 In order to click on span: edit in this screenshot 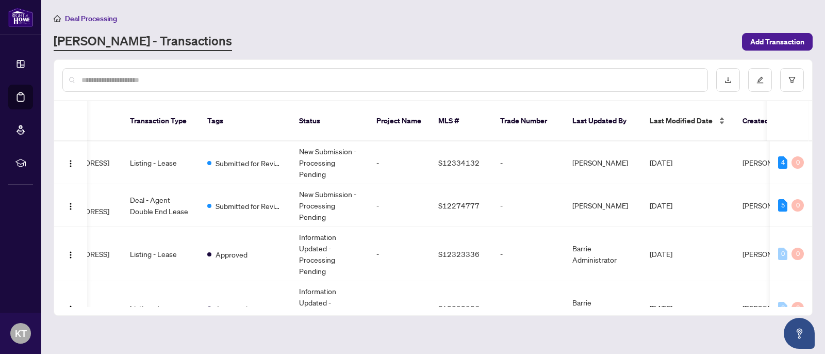, I will do `click(760, 80)`.